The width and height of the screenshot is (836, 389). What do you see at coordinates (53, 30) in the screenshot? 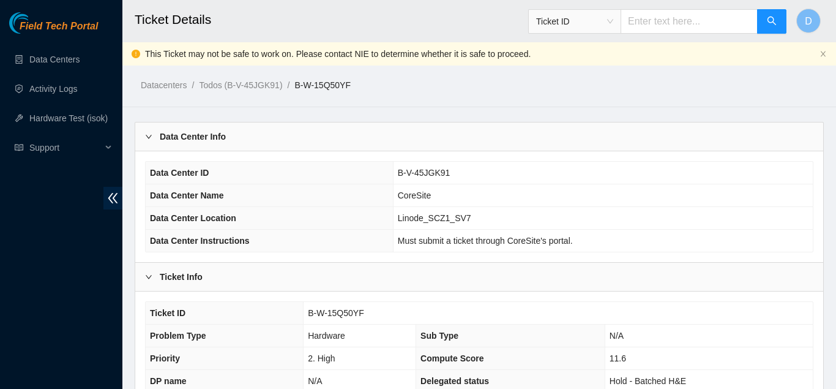
I see `a: Akamai TechnologiesField Tech Portal` at bounding box center [53, 30].